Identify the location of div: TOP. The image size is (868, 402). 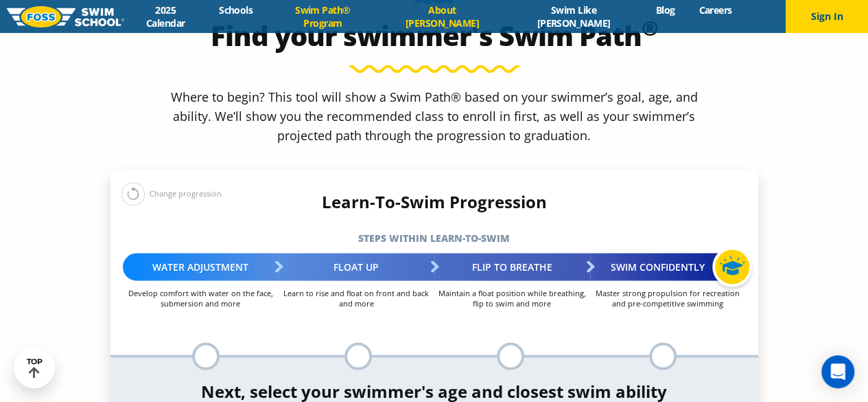
(35, 367).